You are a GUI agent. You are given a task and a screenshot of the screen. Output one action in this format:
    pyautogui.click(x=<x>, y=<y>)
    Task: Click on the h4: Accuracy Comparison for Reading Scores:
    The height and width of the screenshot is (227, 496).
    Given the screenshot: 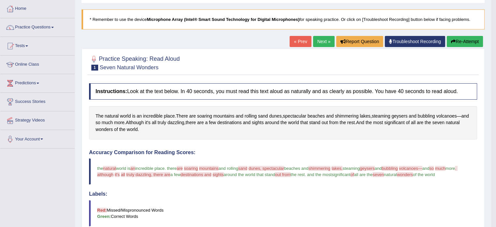 What is the action you would take?
    pyautogui.click(x=283, y=152)
    